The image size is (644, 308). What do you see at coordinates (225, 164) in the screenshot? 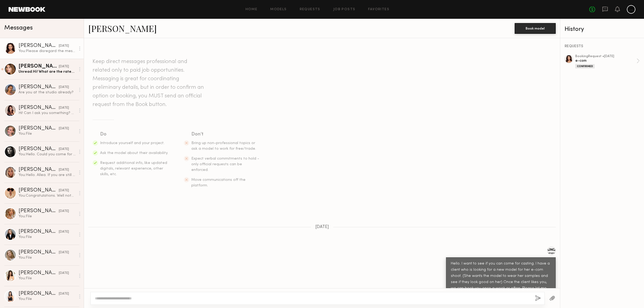
I see `span: Expect verbal commitments to hold - only official requests can be enforced.` at bounding box center [225, 164].